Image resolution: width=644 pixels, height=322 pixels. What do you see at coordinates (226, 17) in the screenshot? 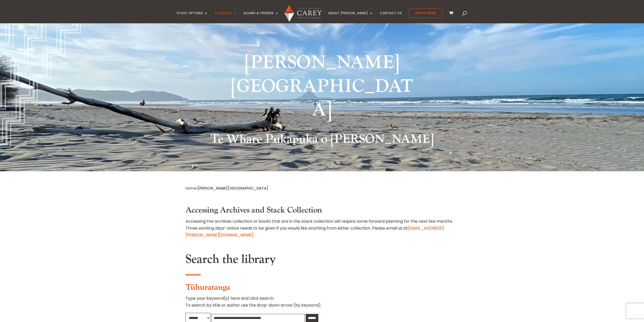
I see `a: Students` at bounding box center [226, 17].